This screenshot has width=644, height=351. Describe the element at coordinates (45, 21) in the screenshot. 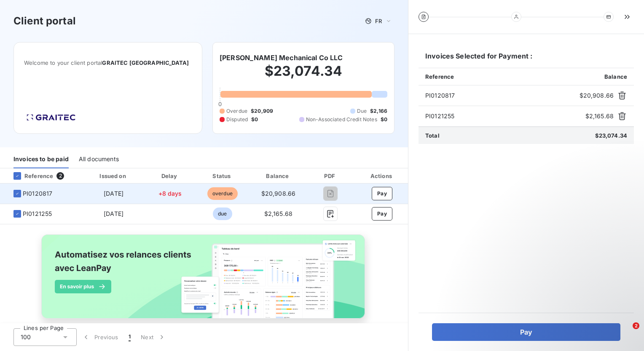

I see `h3: Client portal` at that location.